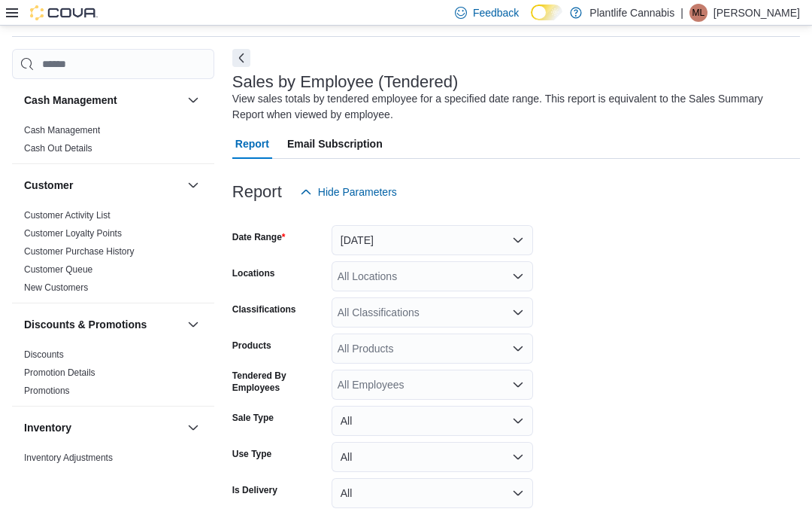 The image size is (812, 515). I want to click on label: Locations, so click(254, 273).